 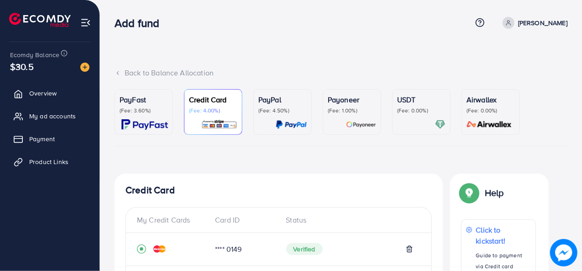 I want to click on p: (Fee: 1.00%), so click(x=352, y=110).